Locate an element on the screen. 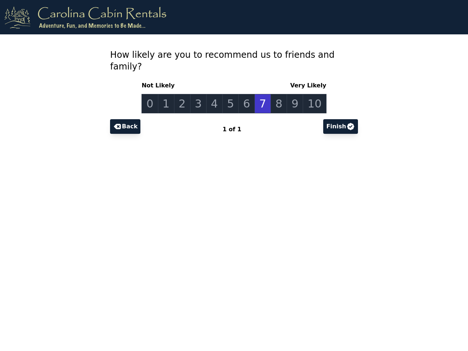  a: 1 is located at coordinates (166, 103).